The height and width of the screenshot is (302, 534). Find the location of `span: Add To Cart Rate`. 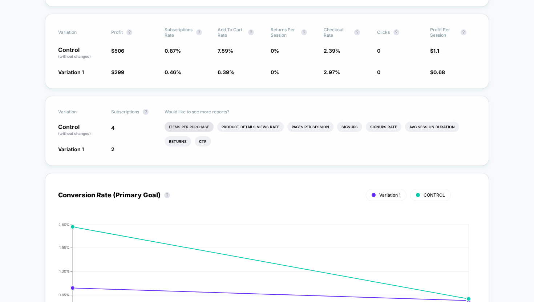

span: Add To Cart Rate is located at coordinates (231, 32).